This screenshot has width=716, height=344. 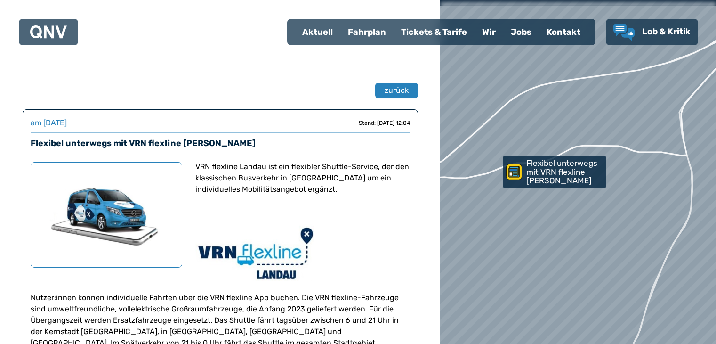 I want to click on div: Tickets & Tarife, so click(x=434, y=32).